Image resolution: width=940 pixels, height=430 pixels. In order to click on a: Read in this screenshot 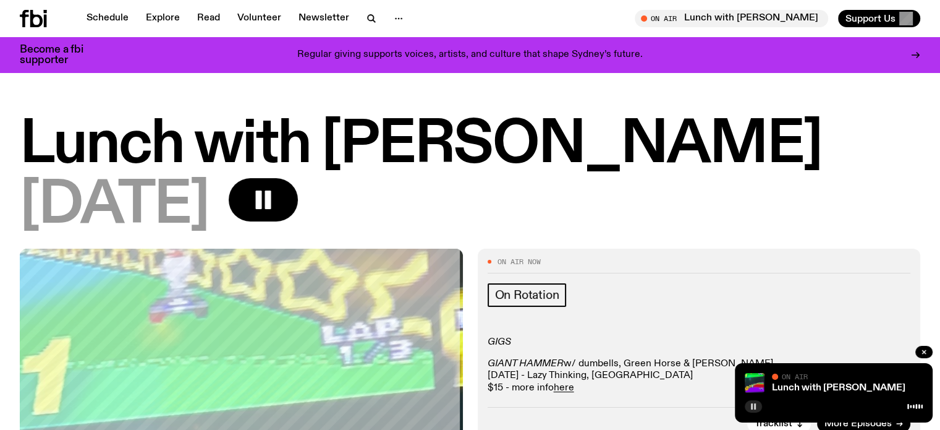, I will do `click(208, 19)`.